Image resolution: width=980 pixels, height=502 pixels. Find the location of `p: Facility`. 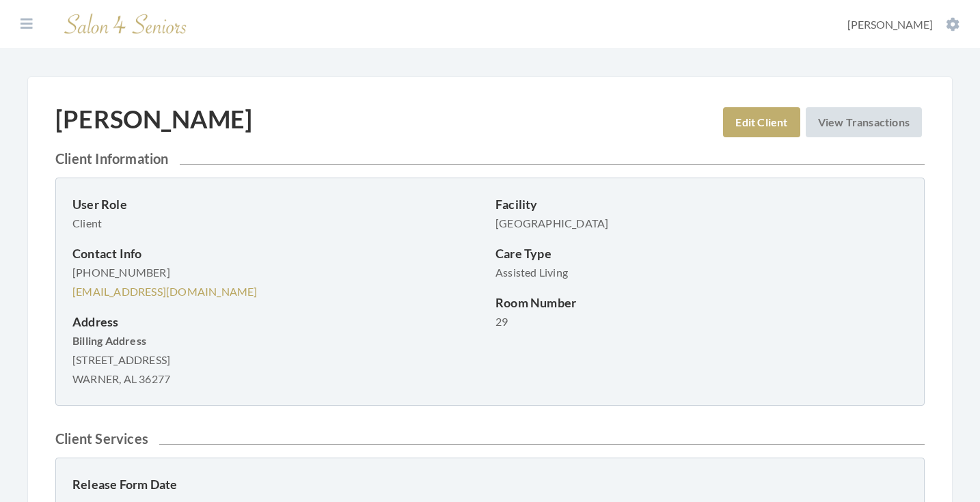

p: Facility is located at coordinates (701, 204).